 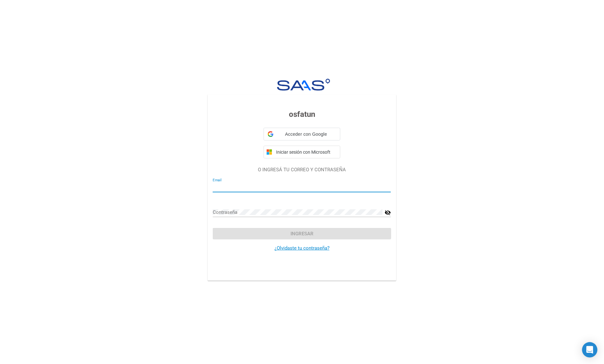 I want to click on div: Acceder con Google, so click(x=302, y=134).